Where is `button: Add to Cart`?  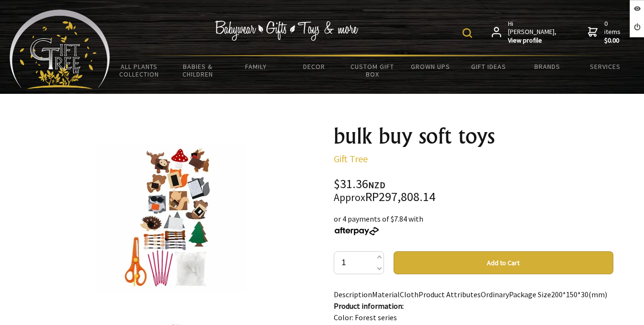
button: Add to Cart is located at coordinates (503, 263).